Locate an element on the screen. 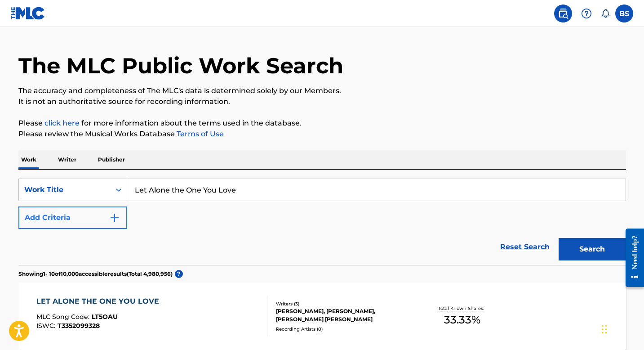 Image resolution: width=644 pixels, height=350 pixels. div: Need help? is located at coordinates (16, 30).